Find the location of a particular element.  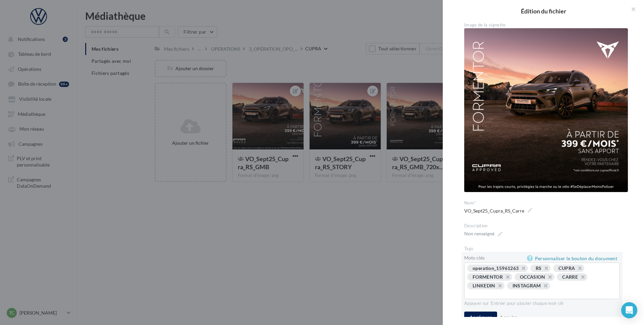

div: RS is located at coordinates (539, 268).